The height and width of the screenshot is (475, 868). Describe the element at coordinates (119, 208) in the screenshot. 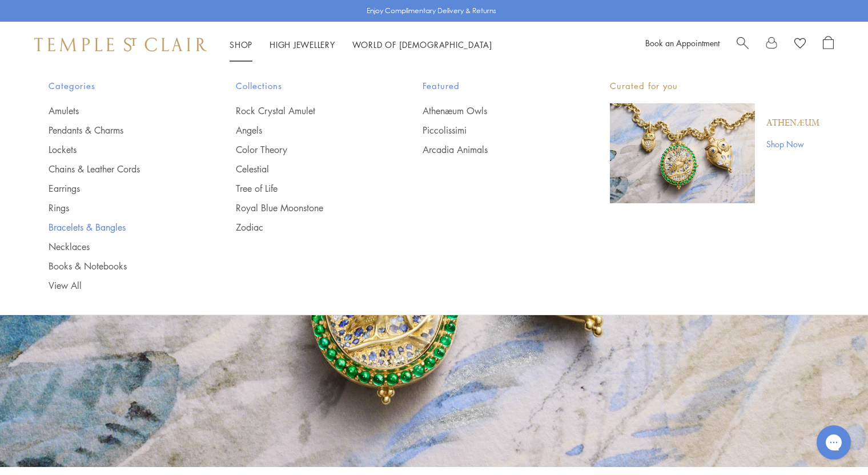

I see `a: Rings` at that location.